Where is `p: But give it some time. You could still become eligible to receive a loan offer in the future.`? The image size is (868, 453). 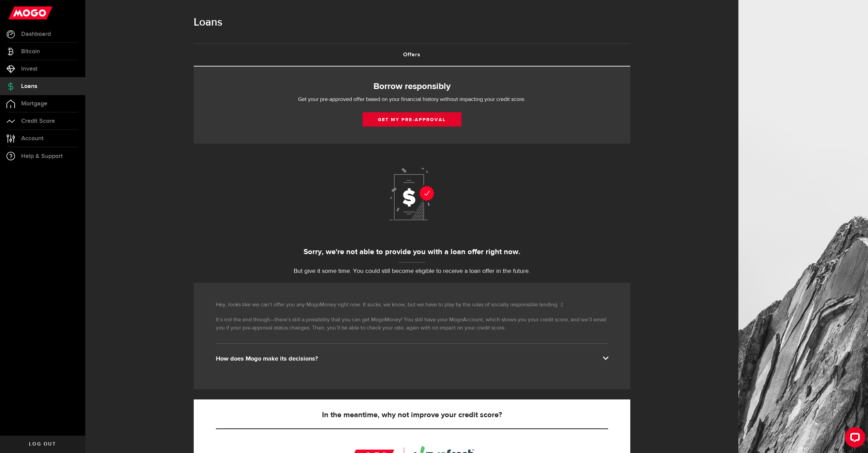
p: But give it some time. You could still become eligible to receive a loan offer in the future. is located at coordinates (412, 272).